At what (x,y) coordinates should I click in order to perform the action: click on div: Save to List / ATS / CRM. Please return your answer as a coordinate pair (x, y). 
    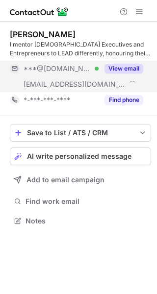
    Looking at the image, I should click on (80, 133).